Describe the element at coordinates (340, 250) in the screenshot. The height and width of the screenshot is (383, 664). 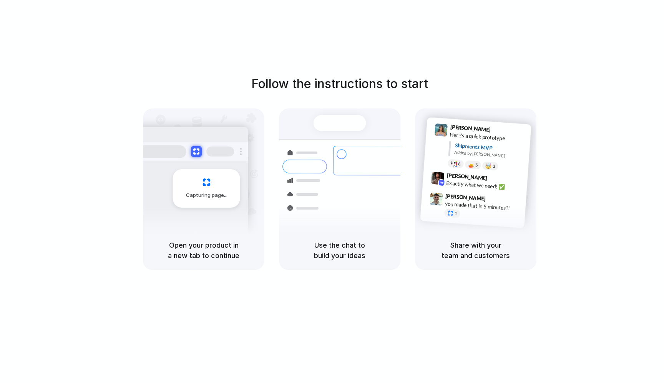
I see `h5: Use the chat to build your ideas` at that location.